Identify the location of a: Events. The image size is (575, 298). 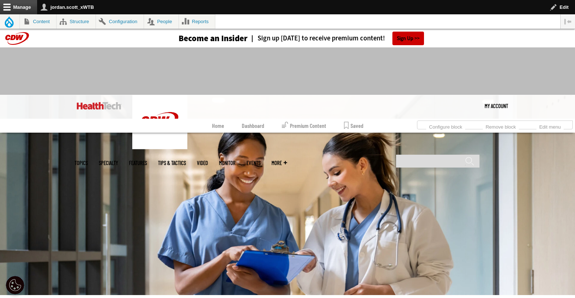
(253, 163).